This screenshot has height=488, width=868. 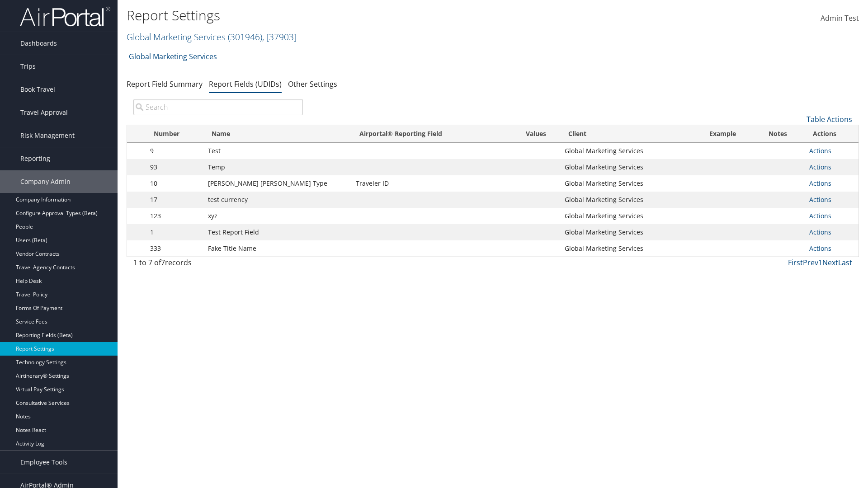 I want to click on td: 123, so click(x=175, y=216).